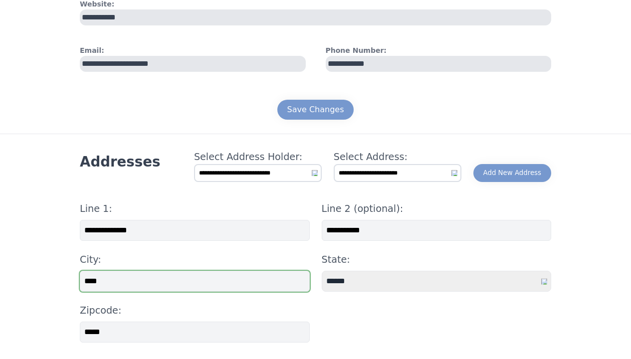 This screenshot has width=631, height=359. Describe the element at coordinates (120, 162) in the screenshot. I see `h3: Addresses` at that location.